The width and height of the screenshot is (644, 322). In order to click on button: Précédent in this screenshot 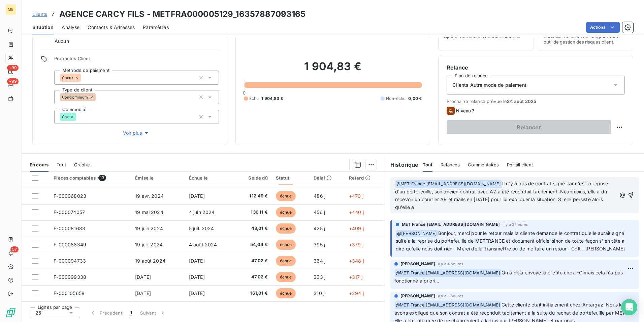, I will do `click(106, 312)`.